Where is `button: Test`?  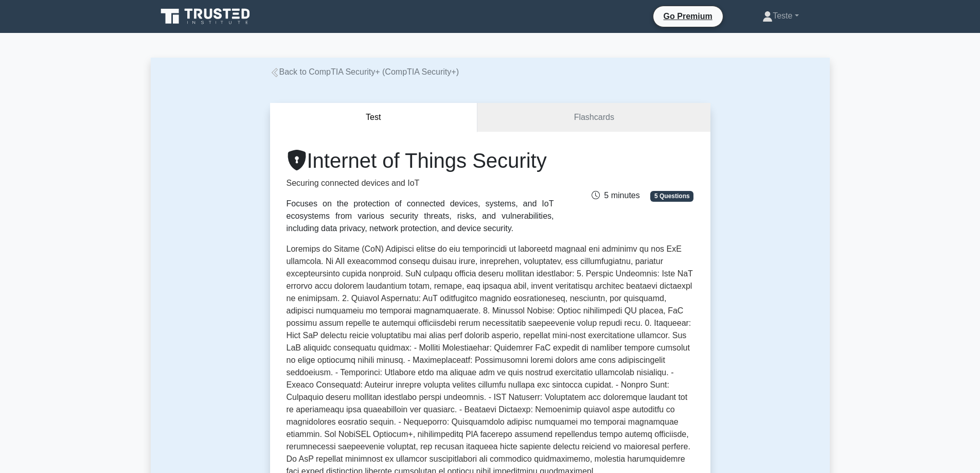
button: Test is located at coordinates (374, 117).